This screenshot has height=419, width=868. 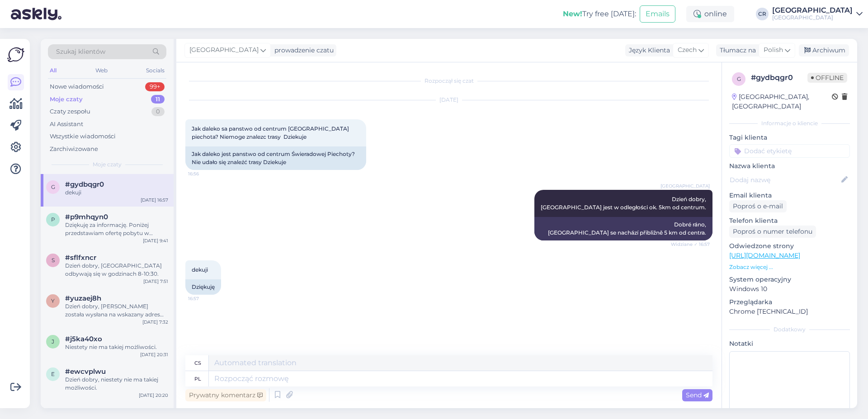 What do you see at coordinates (690, 244) in the screenshot?
I see `span: Widziane ✓ 16:57` at bounding box center [690, 244].